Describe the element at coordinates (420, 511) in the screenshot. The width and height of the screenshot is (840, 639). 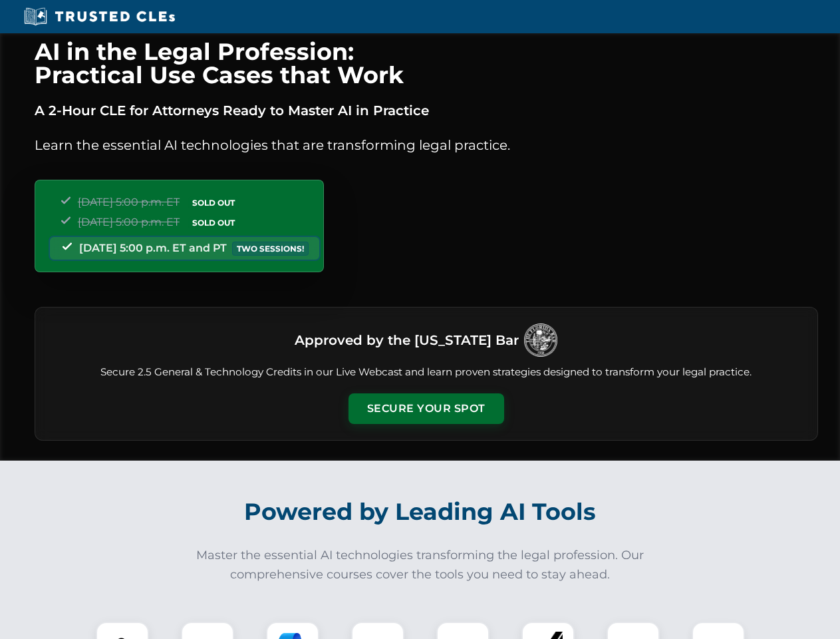
I see `h2: Powered by Leading AI Tools` at that location.